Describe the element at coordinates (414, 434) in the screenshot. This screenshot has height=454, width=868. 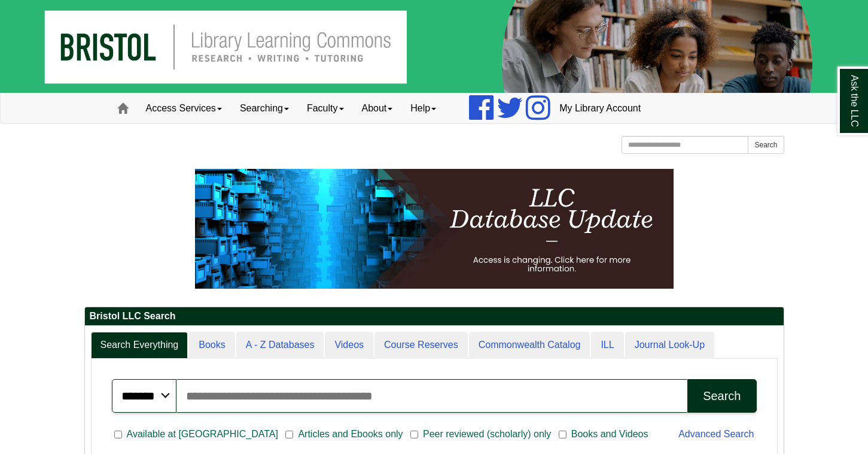
I see `input: Peer reviewed (scholarly) only` at that location.